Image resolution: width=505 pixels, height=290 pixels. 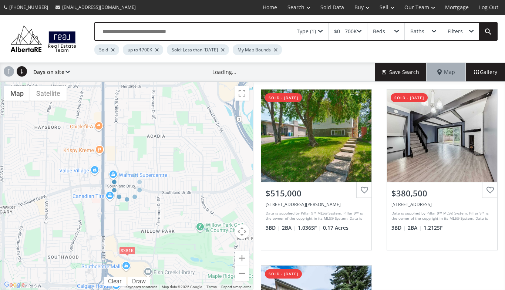 I want to click on span: Map, so click(x=446, y=72).